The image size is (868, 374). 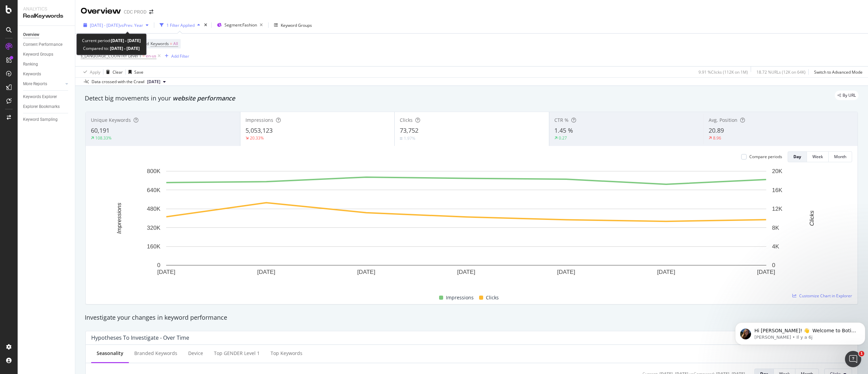 I want to click on div: Week, so click(x=818, y=156).